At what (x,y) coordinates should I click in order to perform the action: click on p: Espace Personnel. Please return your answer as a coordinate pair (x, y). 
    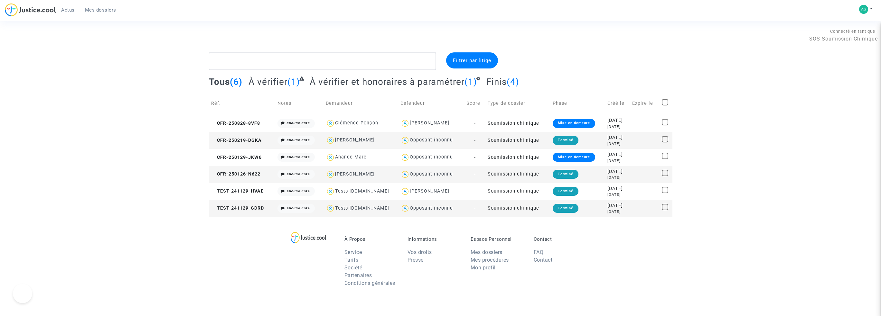
    Looking at the image, I should click on (497, 239).